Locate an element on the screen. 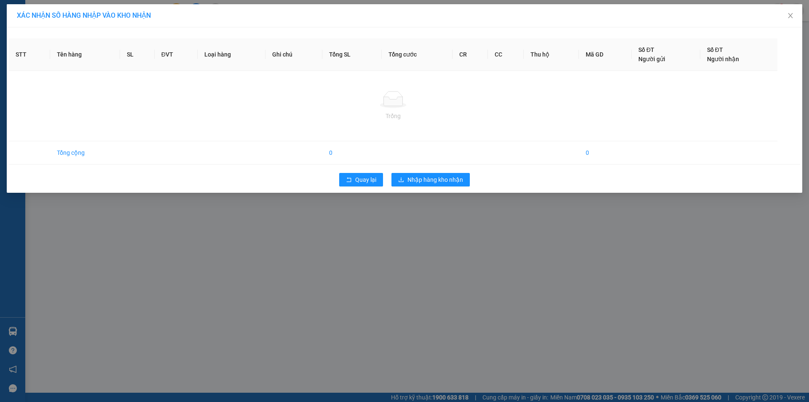 This screenshot has width=809, height=402. span: download is located at coordinates (401, 180).